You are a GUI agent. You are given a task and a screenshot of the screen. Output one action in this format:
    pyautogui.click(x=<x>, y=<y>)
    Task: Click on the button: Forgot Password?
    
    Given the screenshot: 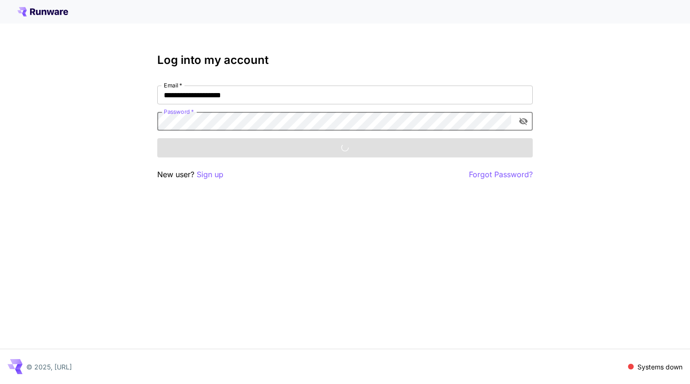 What is the action you would take?
    pyautogui.click(x=501, y=174)
    